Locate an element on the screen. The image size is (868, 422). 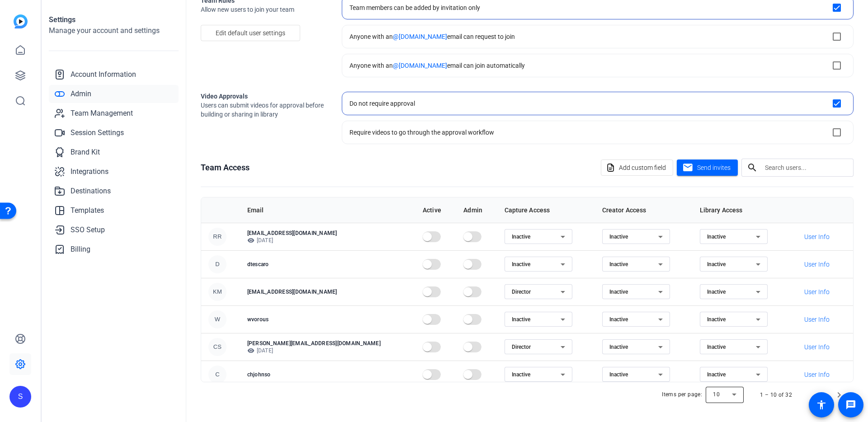
button: Previous page is located at coordinates (818, 395).